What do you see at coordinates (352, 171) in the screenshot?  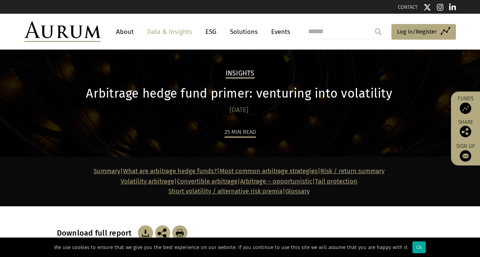 I see `a: Risk / return summary` at bounding box center [352, 171].